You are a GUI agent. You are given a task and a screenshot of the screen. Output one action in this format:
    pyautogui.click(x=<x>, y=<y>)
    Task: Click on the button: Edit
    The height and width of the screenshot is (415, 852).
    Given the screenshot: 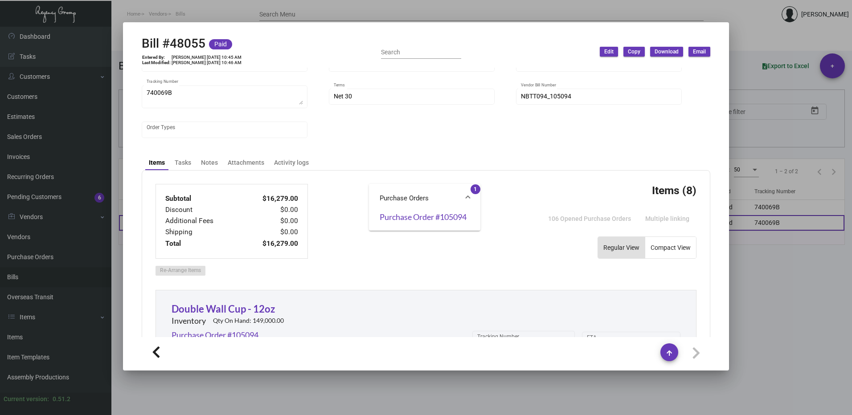 What is the action you would take?
    pyautogui.click(x=608, y=52)
    